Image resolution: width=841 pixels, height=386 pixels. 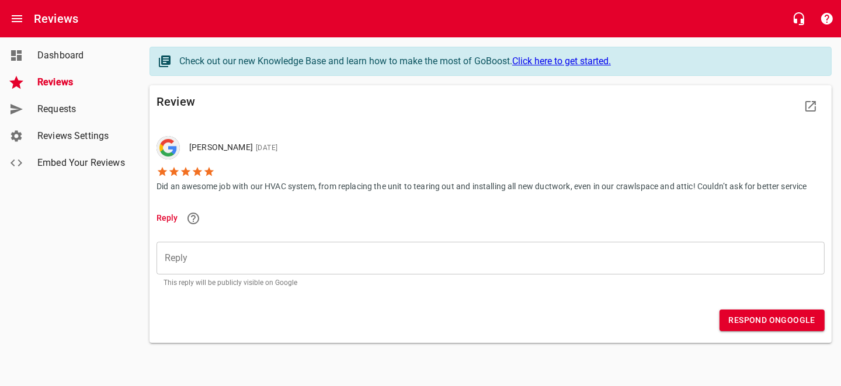 I want to click on li: Reply, so click(x=491, y=218).